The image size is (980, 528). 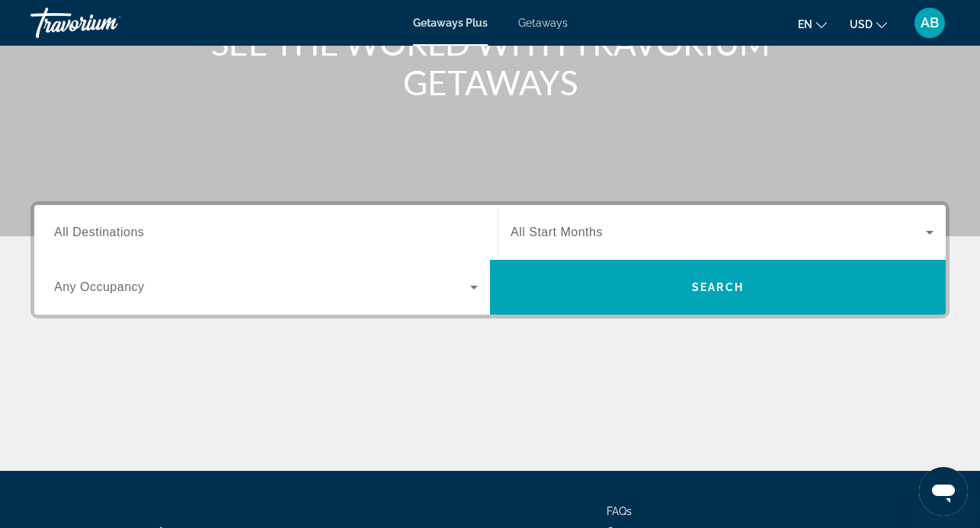 I want to click on span: en, so click(x=805, y=24).